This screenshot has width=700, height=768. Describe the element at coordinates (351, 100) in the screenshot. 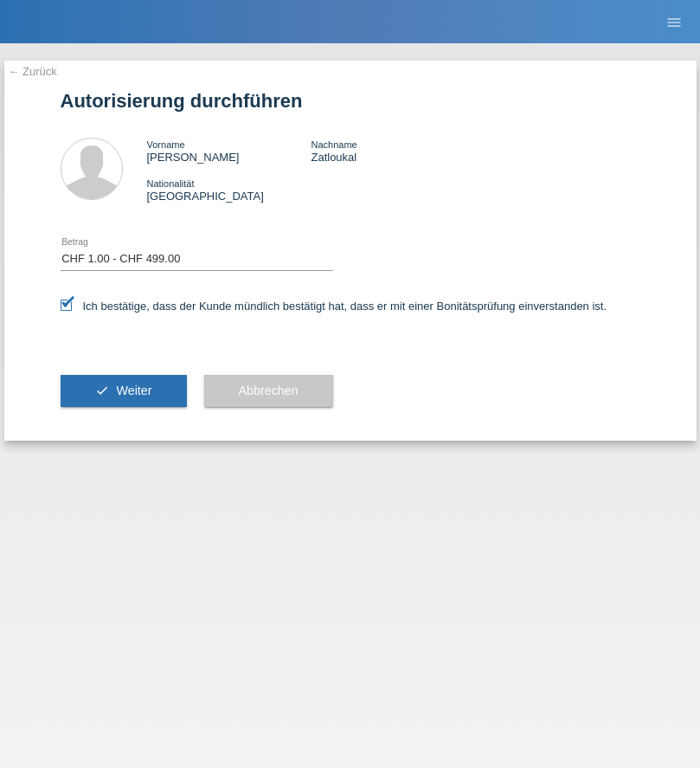

I see `h1: Autorisierung durchführen` at that location.